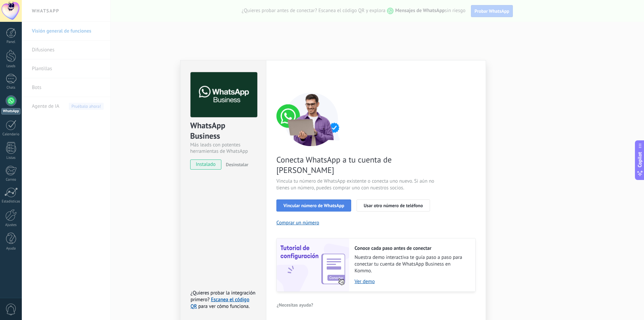 The width and height of the screenshot is (644, 320). Describe the element at coordinates (393, 206) in the screenshot. I see `span: Usar otro número de teléfono` at that location.